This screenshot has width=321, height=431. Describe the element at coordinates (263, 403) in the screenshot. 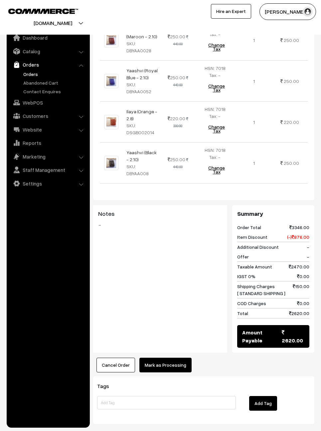

I see `button: Add Tag` at that location.